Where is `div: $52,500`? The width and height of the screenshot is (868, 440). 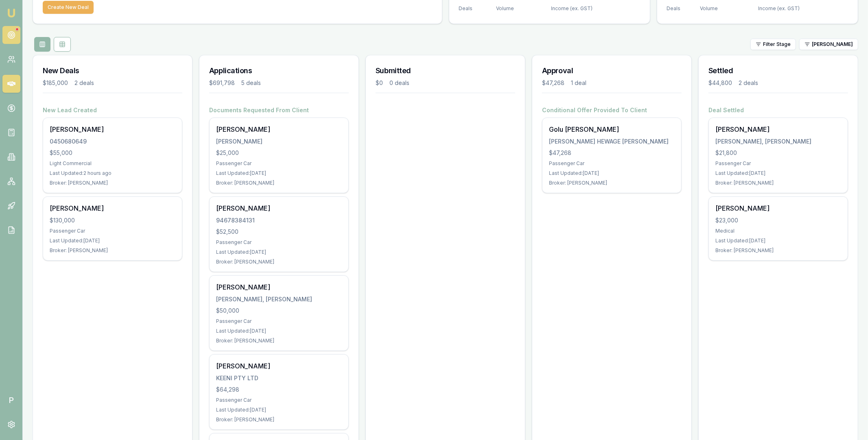
div: $52,500 is located at coordinates (279, 232).